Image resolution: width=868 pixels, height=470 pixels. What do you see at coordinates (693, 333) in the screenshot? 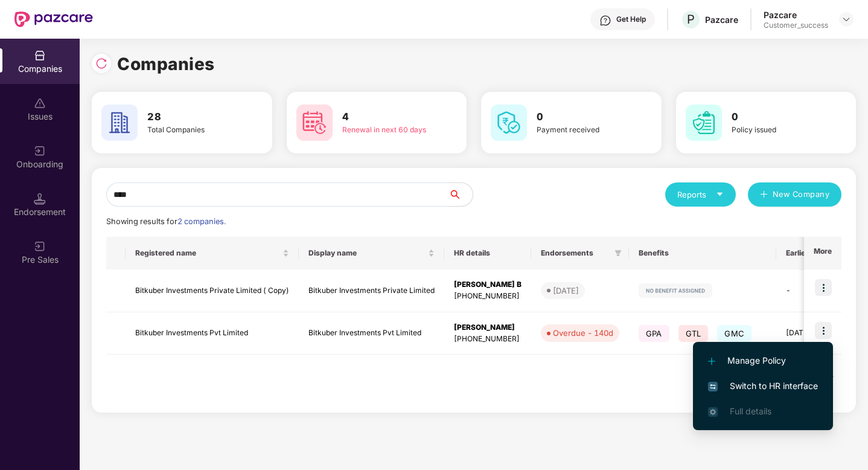
I see `span: GTL` at bounding box center [693, 333].